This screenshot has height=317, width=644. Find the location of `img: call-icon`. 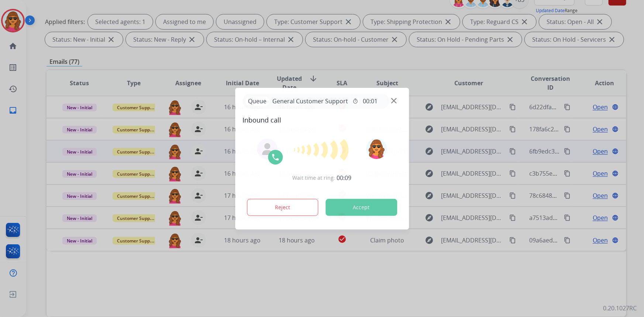

img: call-icon is located at coordinates (275, 157).